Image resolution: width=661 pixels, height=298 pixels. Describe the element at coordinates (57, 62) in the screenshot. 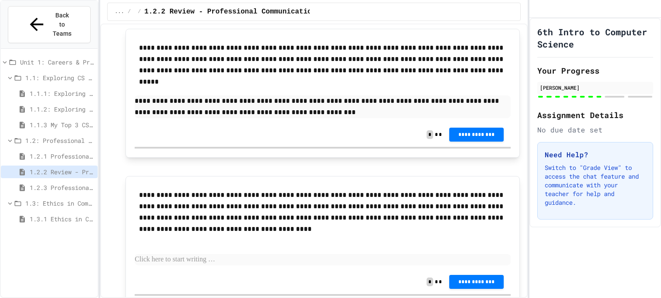

I see `span: Unit 1: Careers & Professionalism` at that location.